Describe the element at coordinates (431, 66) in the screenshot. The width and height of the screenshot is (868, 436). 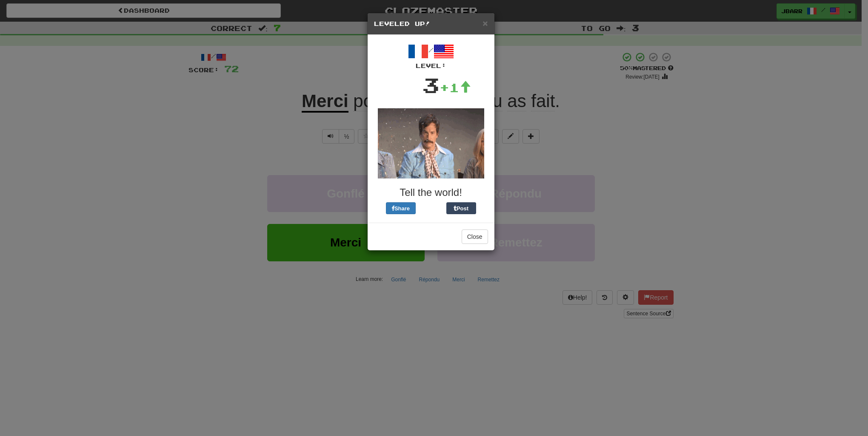
I see `div: Level:` at that location.